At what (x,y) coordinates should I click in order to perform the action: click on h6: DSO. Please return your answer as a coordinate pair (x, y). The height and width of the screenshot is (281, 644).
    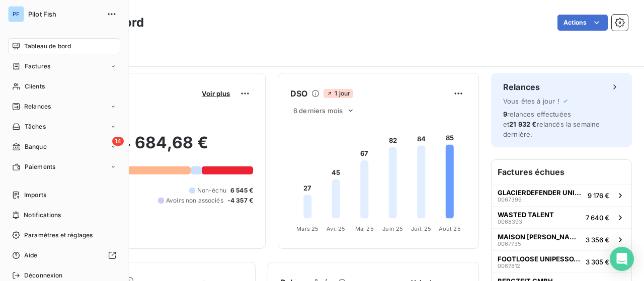
    Looking at the image, I should click on (299, 93).